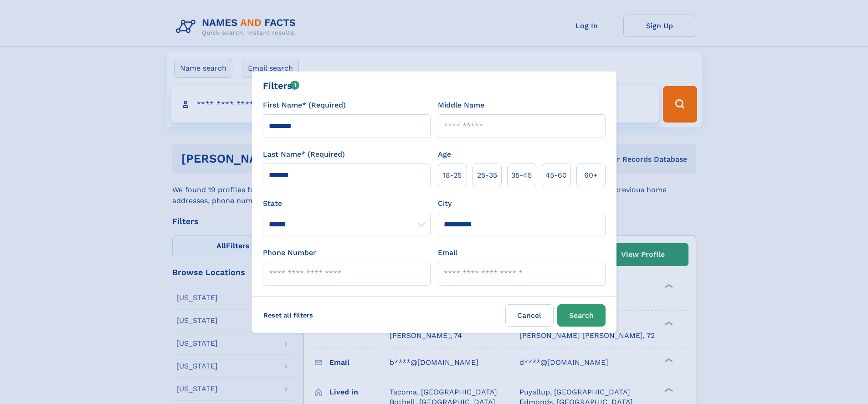 The width and height of the screenshot is (868, 404). What do you see at coordinates (461, 105) in the screenshot?
I see `label: Middle Name` at bounding box center [461, 105].